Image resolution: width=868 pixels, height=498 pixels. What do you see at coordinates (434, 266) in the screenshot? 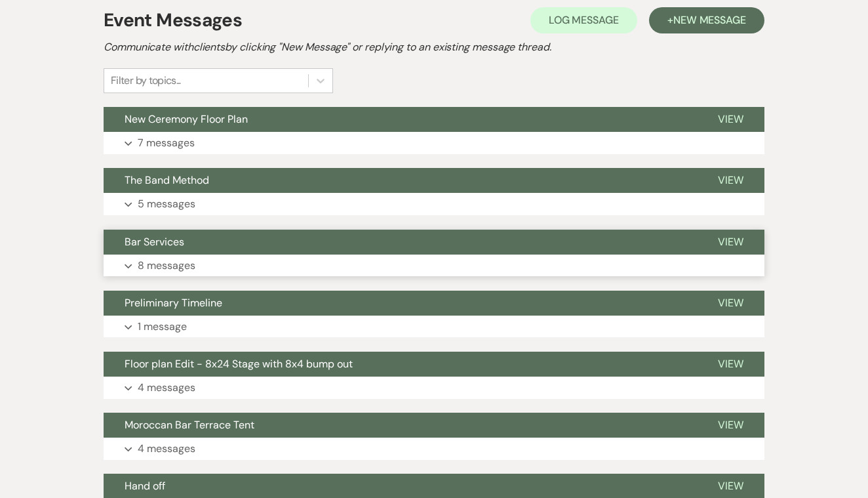
I see `button: 8 messages` at bounding box center [434, 266].